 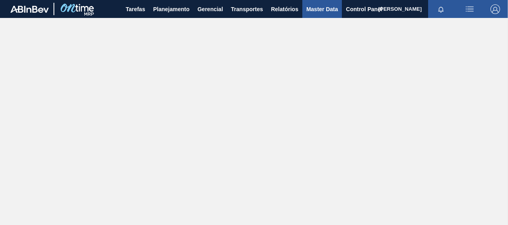 I want to click on img: userActions, so click(x=470, y=9).